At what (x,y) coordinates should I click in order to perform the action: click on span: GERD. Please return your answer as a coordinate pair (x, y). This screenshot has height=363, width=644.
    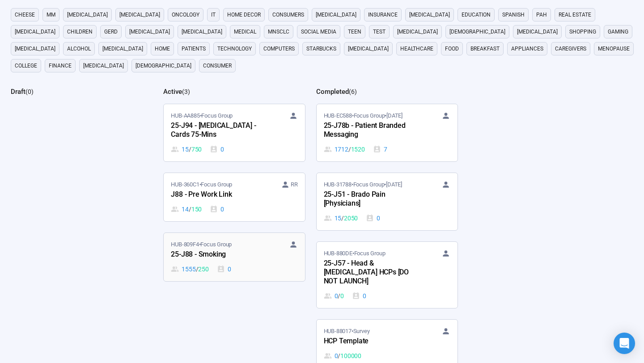
    Looking at the image, I should click on (111, 32).